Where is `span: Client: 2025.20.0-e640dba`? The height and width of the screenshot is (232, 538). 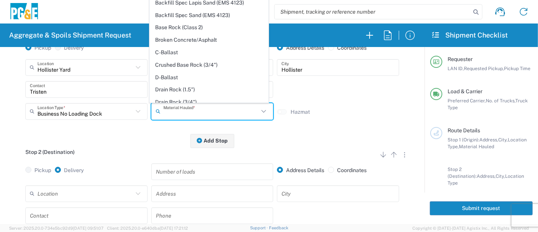
span: Client: 2025.20.0-e640dba is located at coordinates (148, 228).